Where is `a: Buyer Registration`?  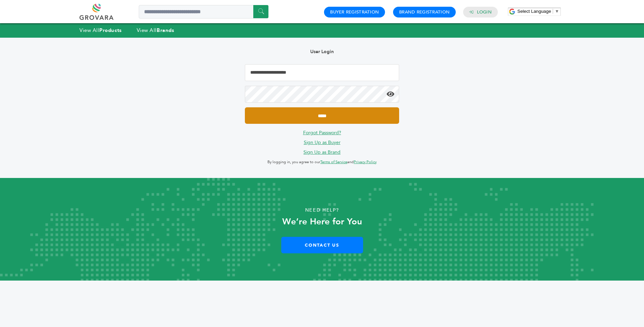 a: Buyer Registration is located at coordinates (354, 12).